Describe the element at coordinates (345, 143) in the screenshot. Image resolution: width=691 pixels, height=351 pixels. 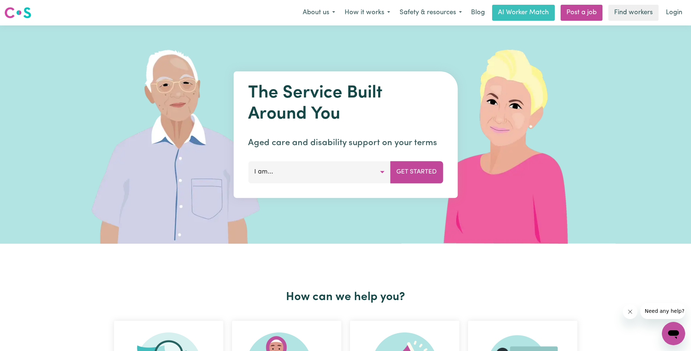
I see `p: Aged care and disability support on your terms` at that location.